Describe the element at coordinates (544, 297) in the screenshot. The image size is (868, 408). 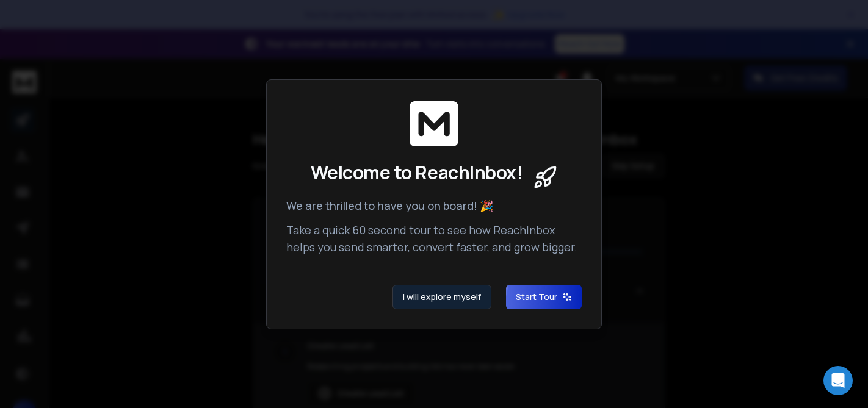
I see `button: Start Tour` at that location.